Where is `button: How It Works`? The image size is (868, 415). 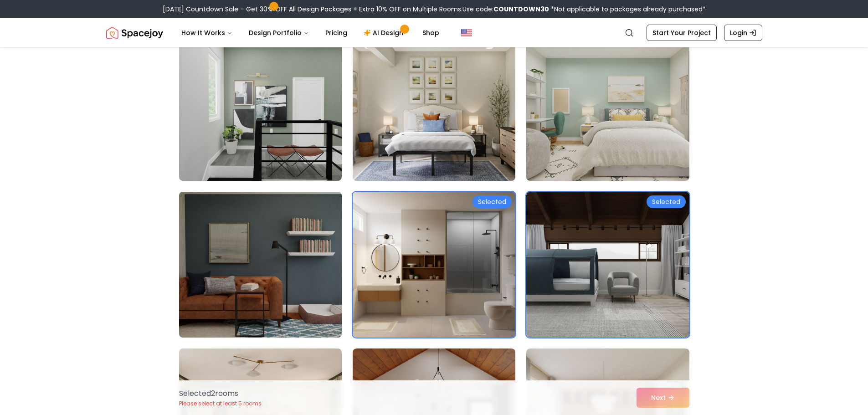
button: How It Works is located at coordinates (207, 33).